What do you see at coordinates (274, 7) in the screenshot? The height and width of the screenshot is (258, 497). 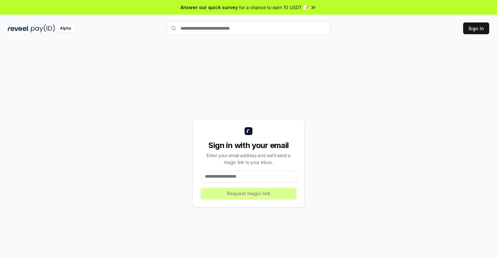 I see `span: for a chance to earn 10 USDT 📝` at bounding box center [274, 7].